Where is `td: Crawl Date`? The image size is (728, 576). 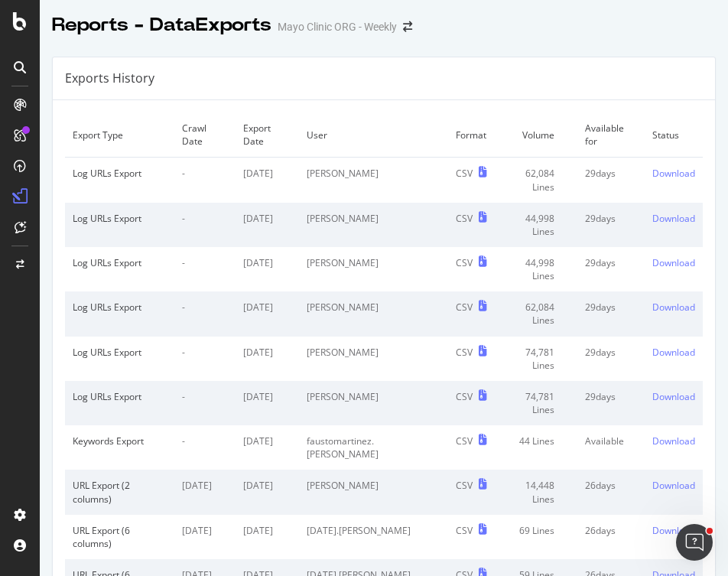 td: Crawl Date is located at coordinates (205, 135).